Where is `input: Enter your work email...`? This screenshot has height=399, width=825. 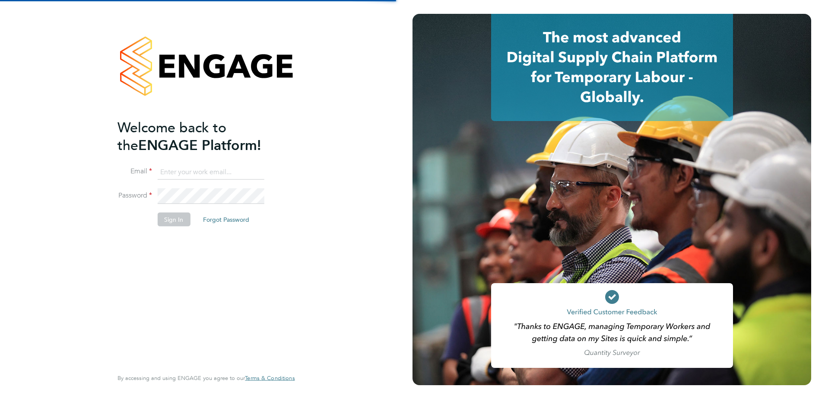 input: Enter your work email... is located at coordinates (210, 172).